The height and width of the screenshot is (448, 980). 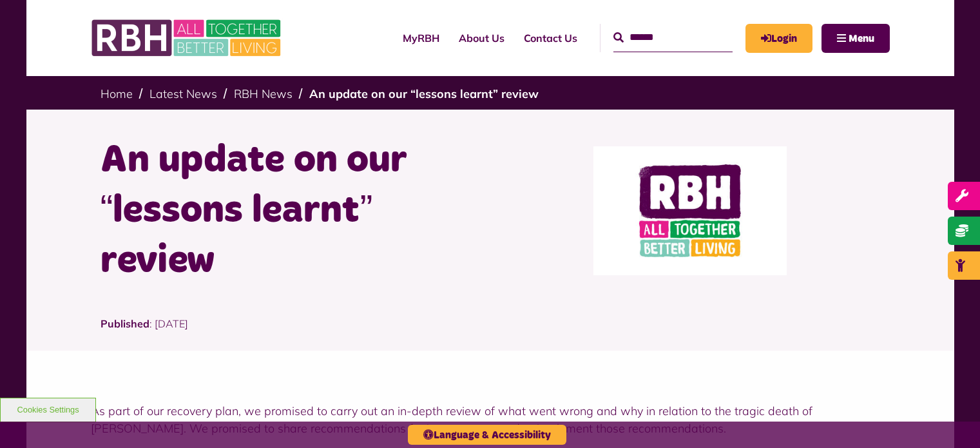 I want to click on a: Latest News, so click(x=183, y=94).